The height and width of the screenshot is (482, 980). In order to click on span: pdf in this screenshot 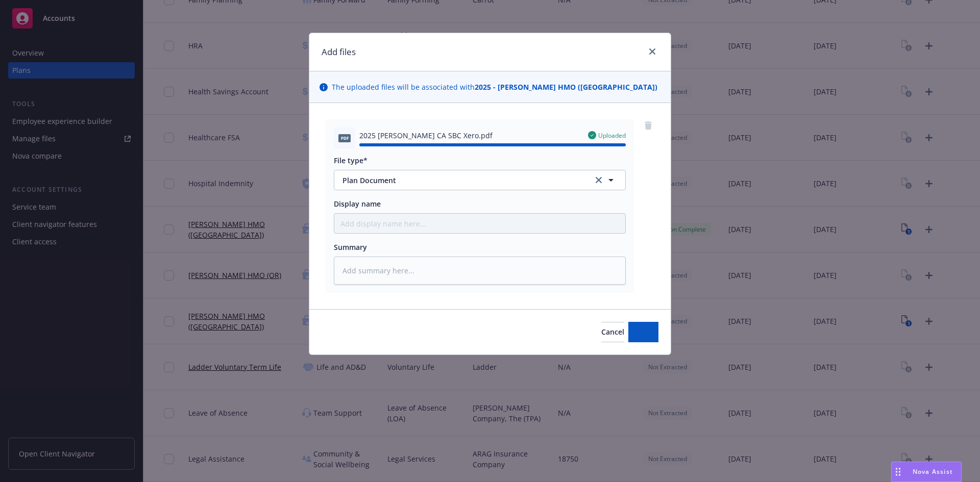, I will do `click(345, 138)`.